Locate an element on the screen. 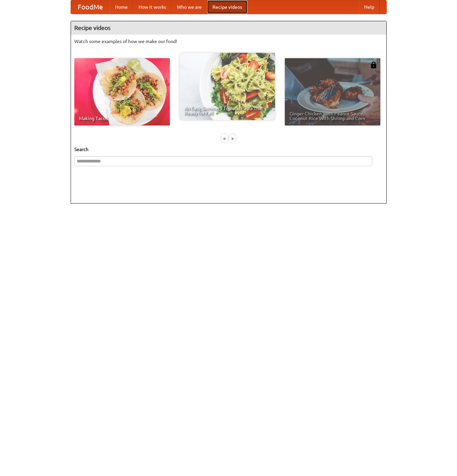  span: An Easy, Summery Tomato Pasta That's Ready for Fall is located at coordinates (227, 111).